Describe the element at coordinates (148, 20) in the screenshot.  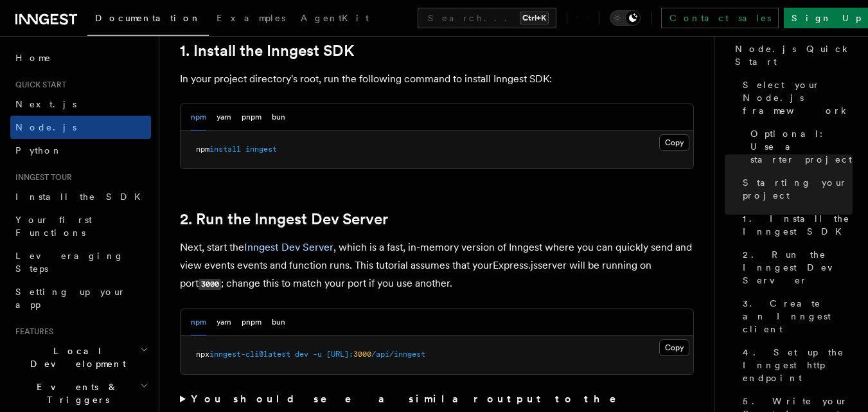
I see `a: Documentation` at that location.